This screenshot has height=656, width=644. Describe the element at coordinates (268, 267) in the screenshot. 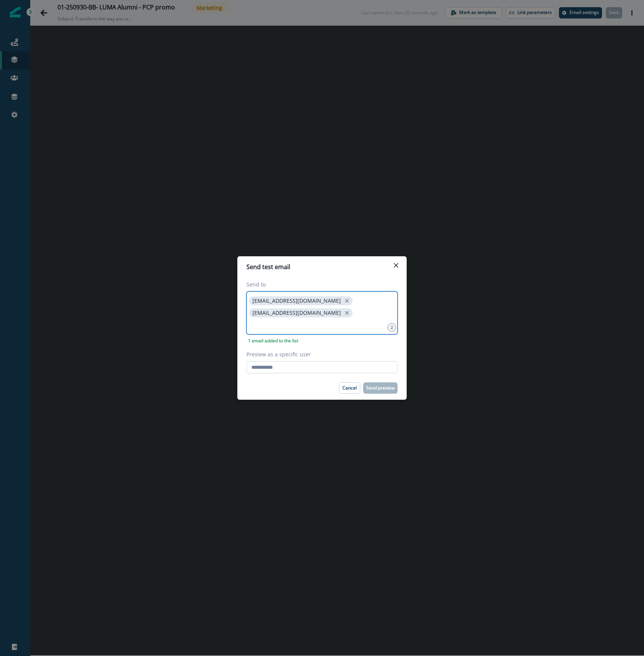

I see `p: Send test email` at that location.